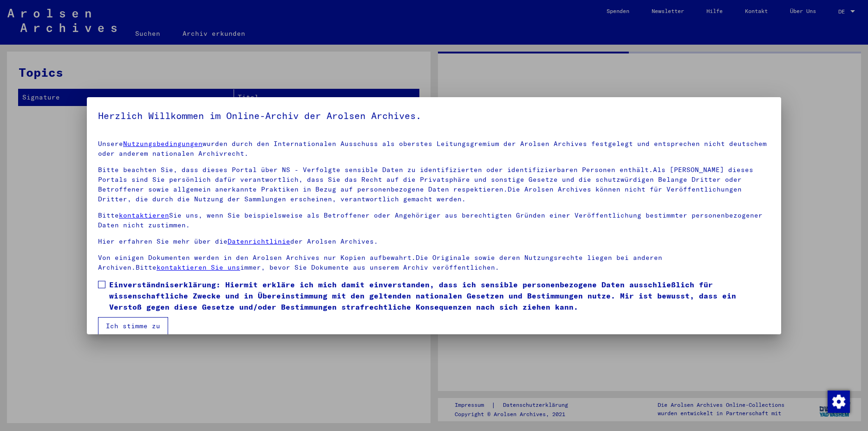  What do you see at coordinates (199, 267) in the screenshot?
I see `a: kontaktieren Sie uns` at bounding box center [199, 267].